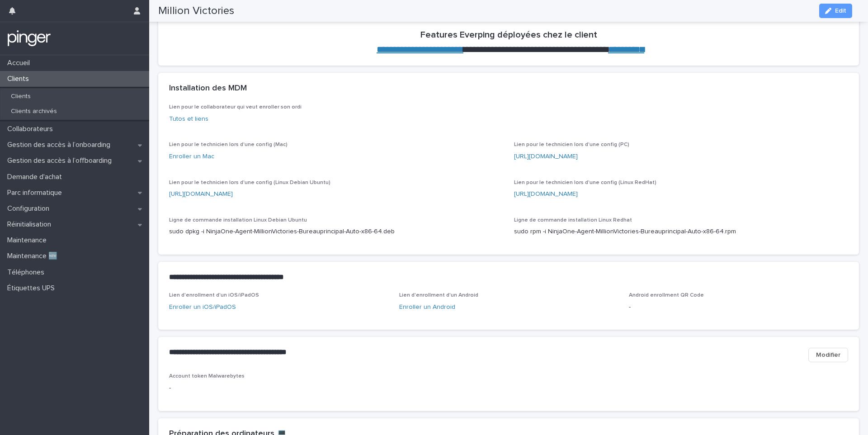 This screenshot has width=868, height=435. I want to click on p: Parc informatique, so click(36, 193).